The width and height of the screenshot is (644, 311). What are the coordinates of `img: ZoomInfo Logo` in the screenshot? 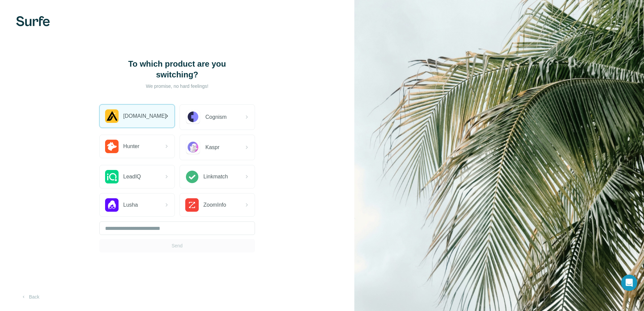 It's located at (192, 205).